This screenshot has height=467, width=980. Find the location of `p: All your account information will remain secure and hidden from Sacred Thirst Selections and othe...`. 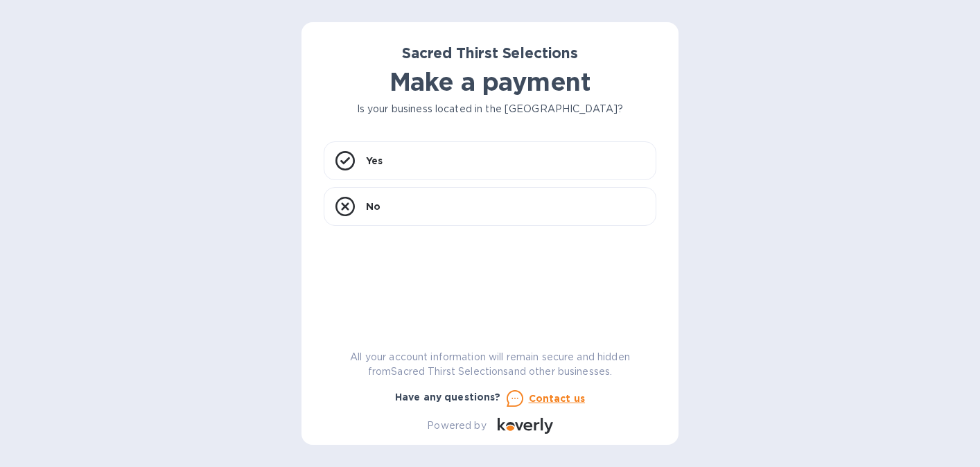

p: All your account information will remain secure and hidden from Sacred Thirst Selections and othe... is located at coordinates (490, 364).